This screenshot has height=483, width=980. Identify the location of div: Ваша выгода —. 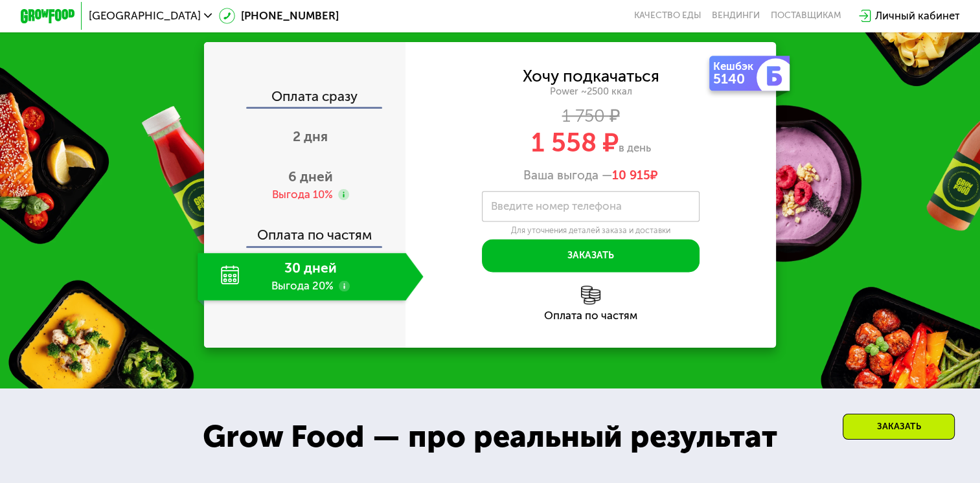
(591, 175).